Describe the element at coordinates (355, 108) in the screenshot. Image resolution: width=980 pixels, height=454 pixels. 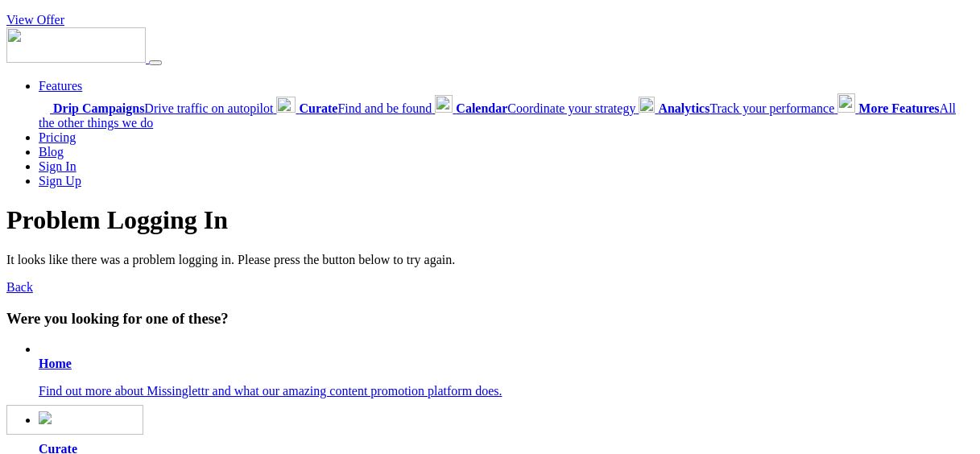
I see `a: CurateFind and be found` at that location.